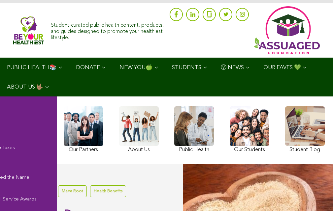 Image resolution: width=333 pixels, height=211 pixels. I want to click on span: OUR FAVES 💚, so click(282, 68).